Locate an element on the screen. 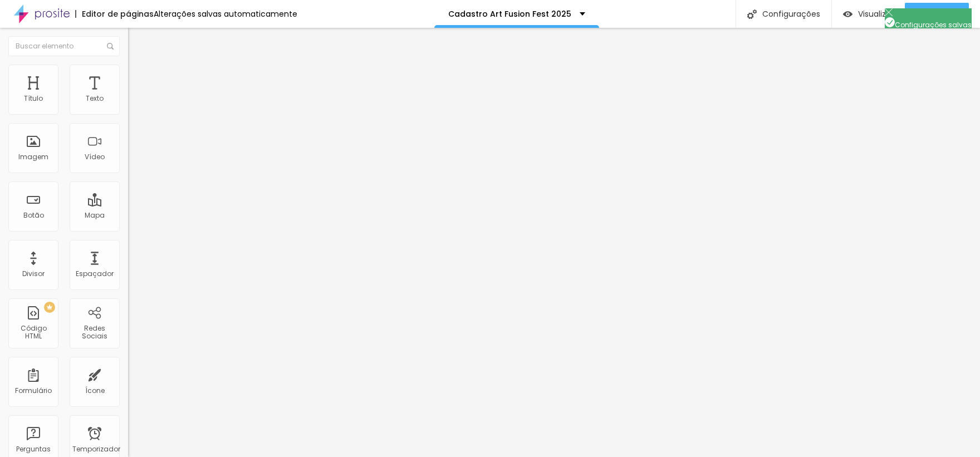 The height and width of the screenshot is (457, 980). font: Código HTML is located at coordinates (33, 332).